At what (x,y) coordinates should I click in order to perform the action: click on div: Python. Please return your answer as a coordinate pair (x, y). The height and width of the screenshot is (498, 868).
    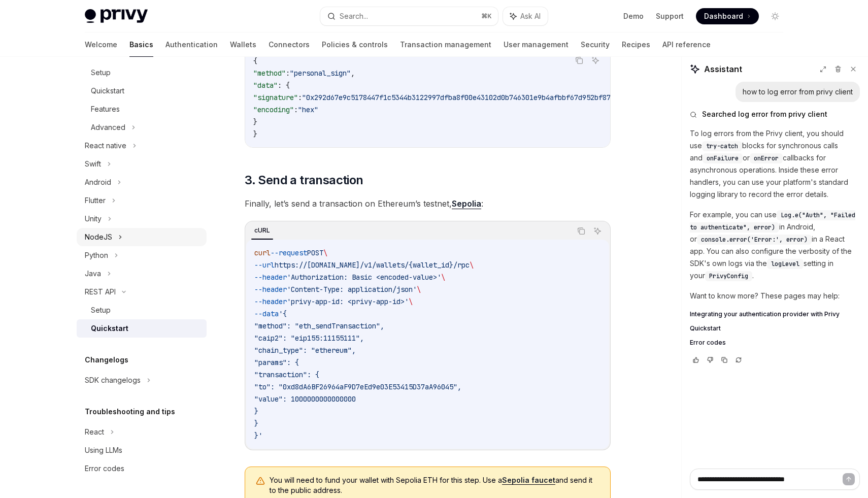
    Looking at the image, I should click on (96, 255).